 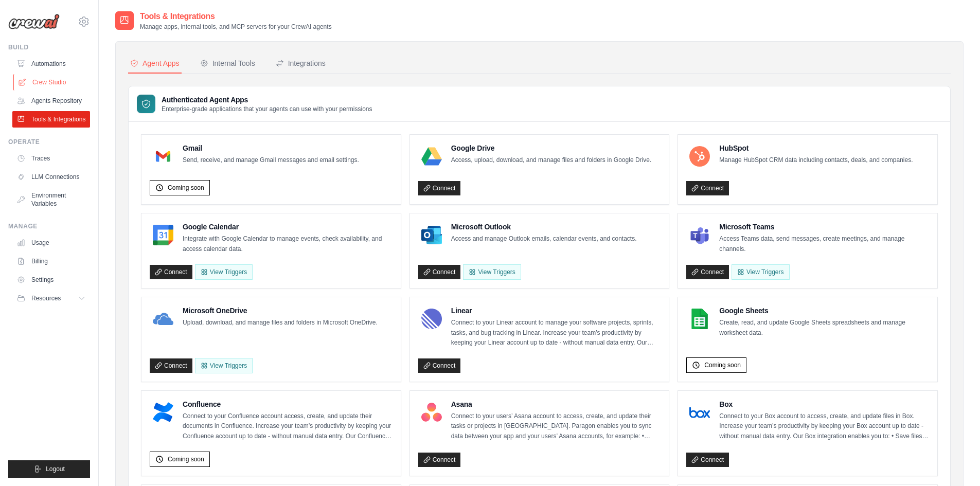 What do you see at coordinates (163, 319) in the screenshot?
I see `img: Microsoft OneDrive Logo` at bounding box center [163, 319].